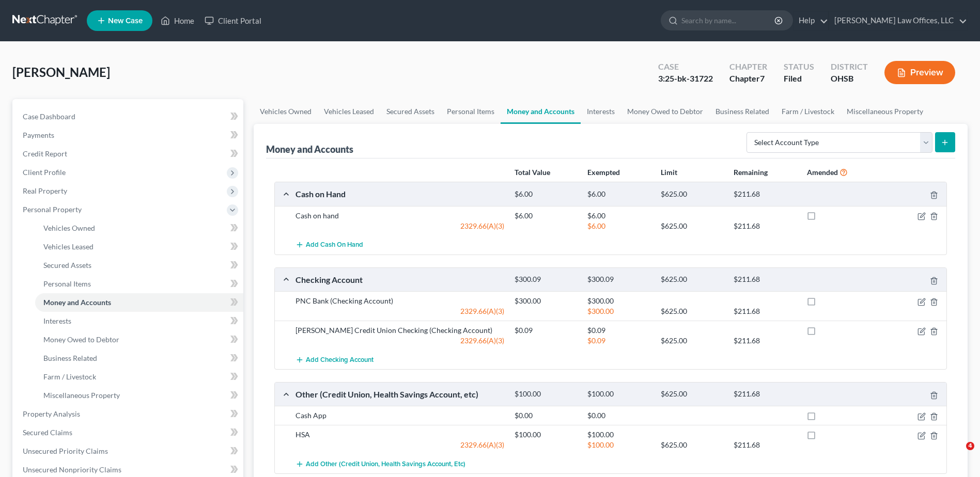 The height and width of the screenshot is (477, 980). I want to click on span: Secured Claims, so click(48, 432).